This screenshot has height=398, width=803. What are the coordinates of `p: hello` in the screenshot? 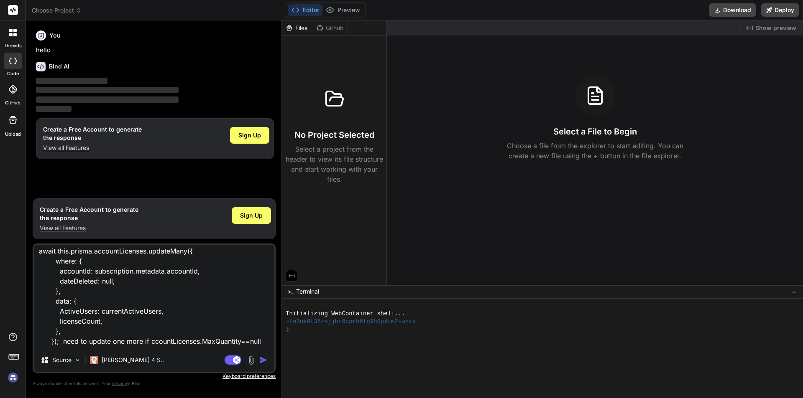 It's located at (155, 50).